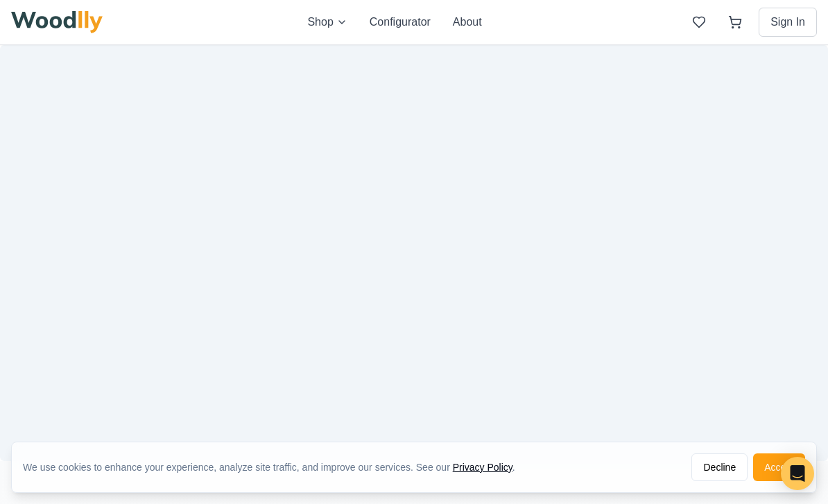 The image size is (828, 504). I want to click on a: Privacy Policy, so click(482, 467).